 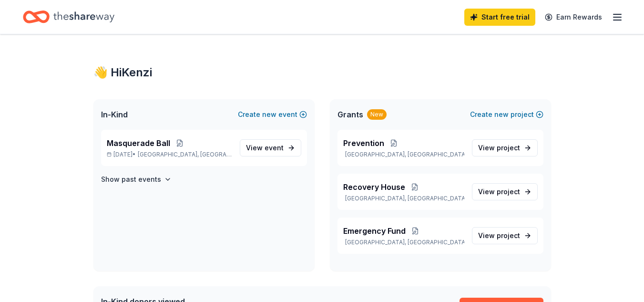 What do you see at coordinates (507, 114) in the screenshot?
I see `button: Createnewproject` at bounding box center [507, 114].